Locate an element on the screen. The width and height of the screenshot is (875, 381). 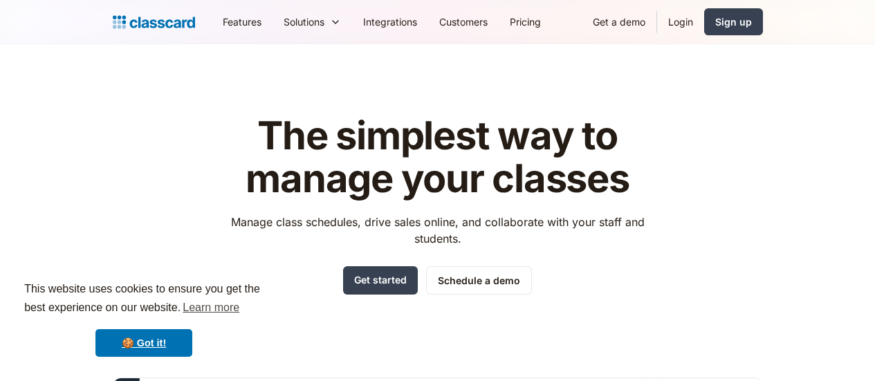
a: Get started is located at coordinates (380, 280).